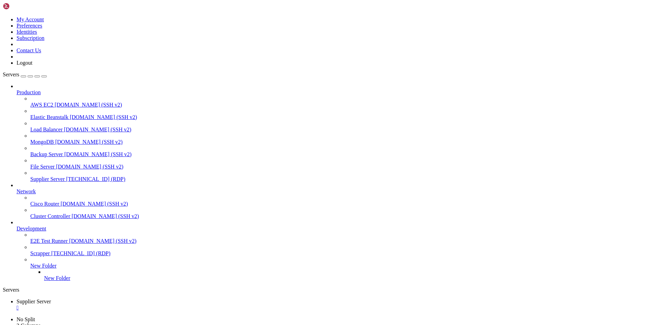  What do you see at coordinates (337, 201) in the screenshot?
I see `li: Network` at bounding box center [337, 201].